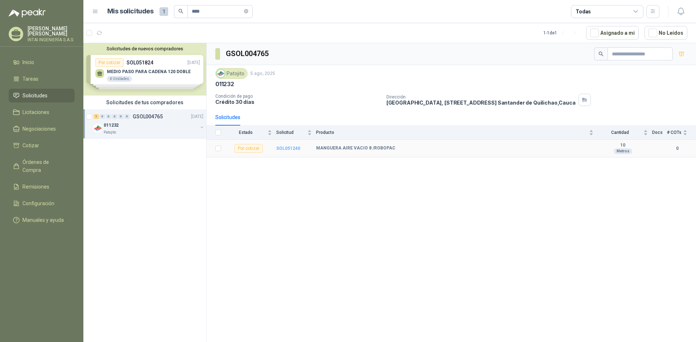 The width and height of the screenshot is (696, 342). What do you see at coordinates (39, 129) in the screenshot?
I see `span: Negociaciones` at bounding box center [39, 129].